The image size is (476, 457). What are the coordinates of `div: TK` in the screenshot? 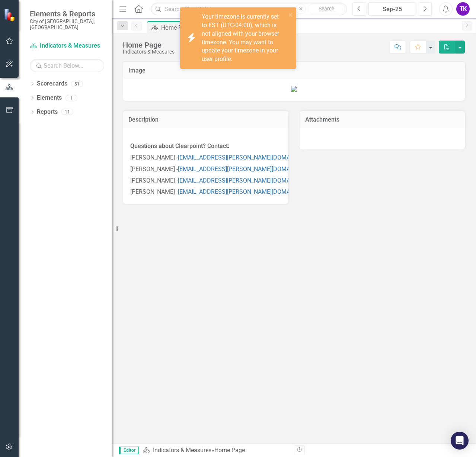 It's located at (463, 9).